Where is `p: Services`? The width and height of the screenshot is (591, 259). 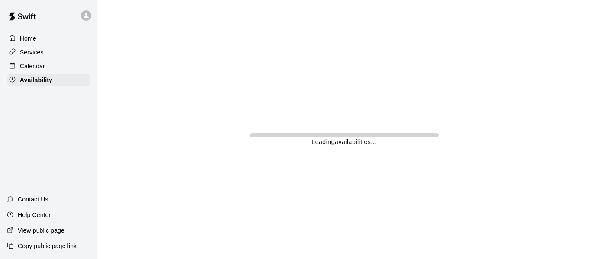 p: Services is located at coordinates (32, 52).